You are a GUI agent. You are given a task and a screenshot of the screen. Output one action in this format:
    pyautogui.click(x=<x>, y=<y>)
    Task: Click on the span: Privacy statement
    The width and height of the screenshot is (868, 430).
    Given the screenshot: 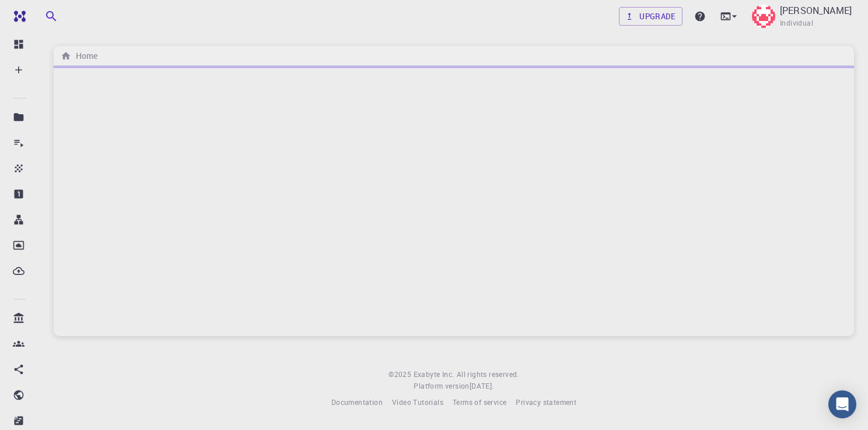 What is the action you would take?
    pyautogui.click(x=546, y=402)
    